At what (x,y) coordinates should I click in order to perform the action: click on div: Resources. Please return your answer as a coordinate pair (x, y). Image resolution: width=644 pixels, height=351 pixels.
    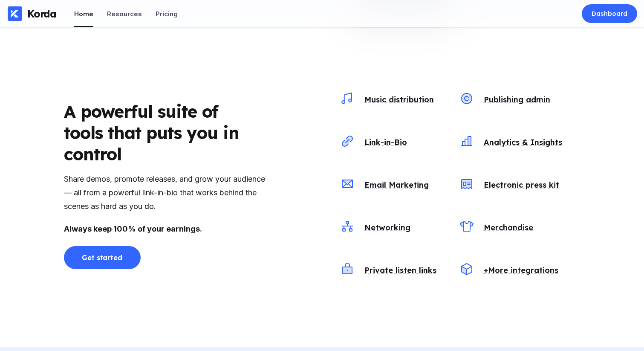
    Looking at the image, I should click on (124, 14).